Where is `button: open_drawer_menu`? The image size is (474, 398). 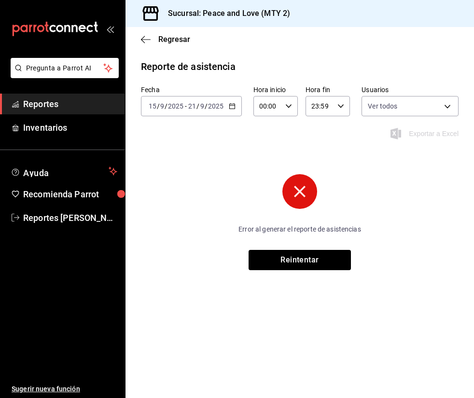 button: open_drawer_menu is located at coordinates (110, 29).